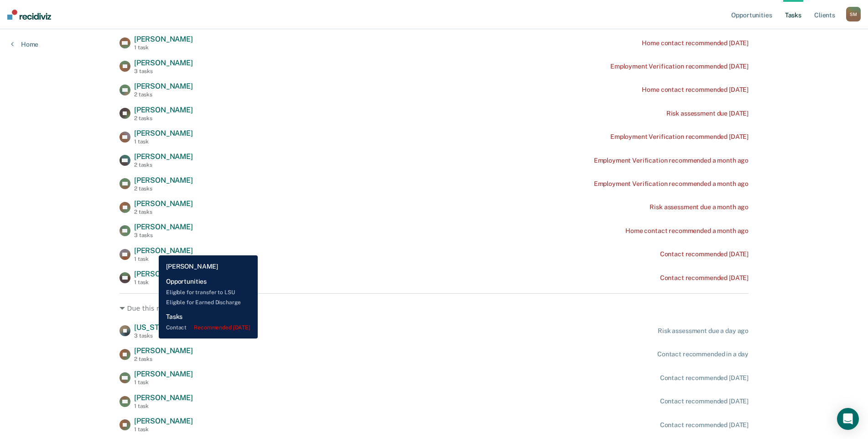  What do you see at coordinates (687, 231) in the screenshot?
I see `div: Home contact recommended a month ago` at bounding box center [687, 231].